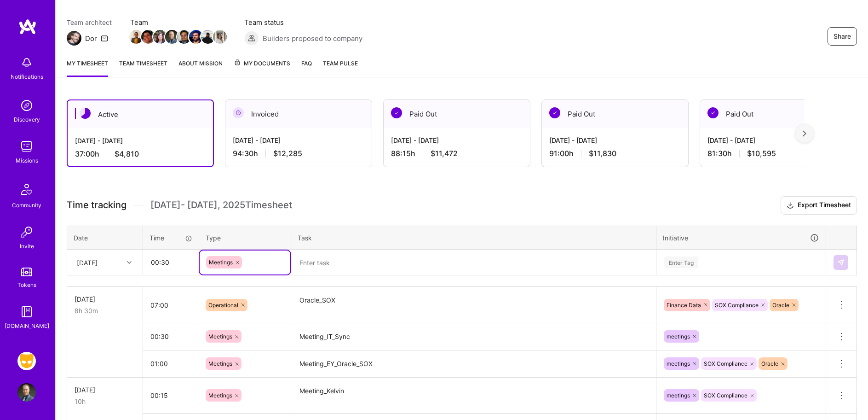 This screenshot has width=868, height=420. What do you see at coordinates (89, 22) in the screenshot?
I see `span: Team architect` at bounding box center [89, 22].